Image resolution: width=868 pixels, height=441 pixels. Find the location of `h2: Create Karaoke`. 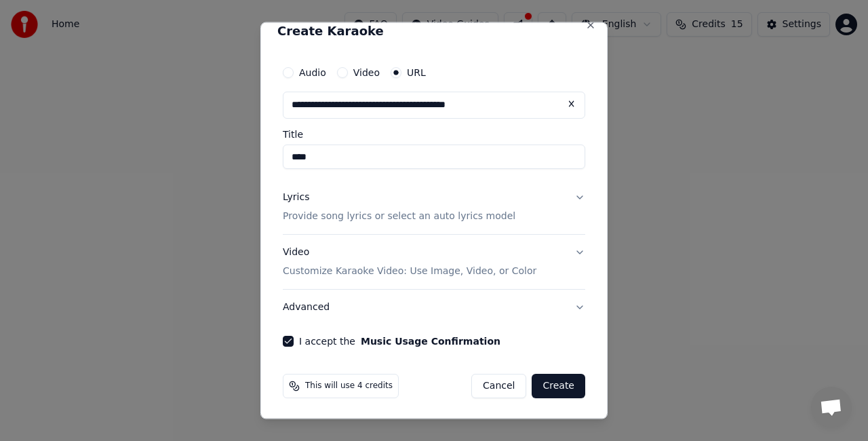

h2: Create Karaoke is located at coordinates (434, 31).